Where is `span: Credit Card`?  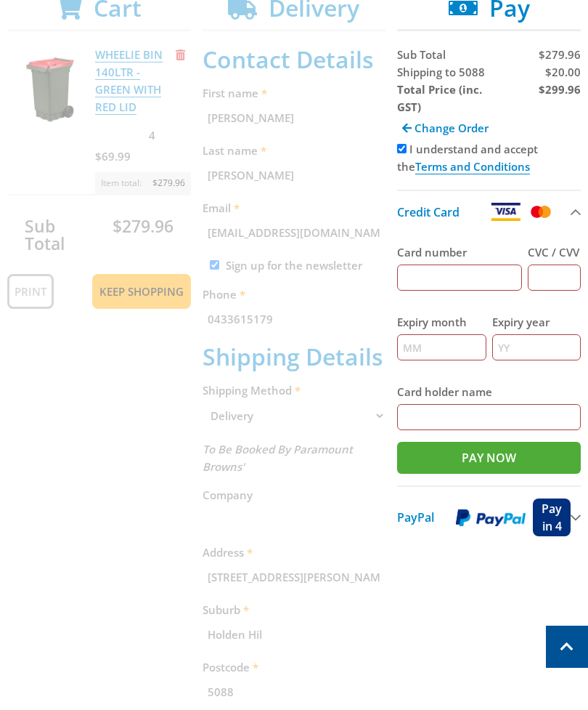 span: Credit Card is located at coordinates (428, 212).